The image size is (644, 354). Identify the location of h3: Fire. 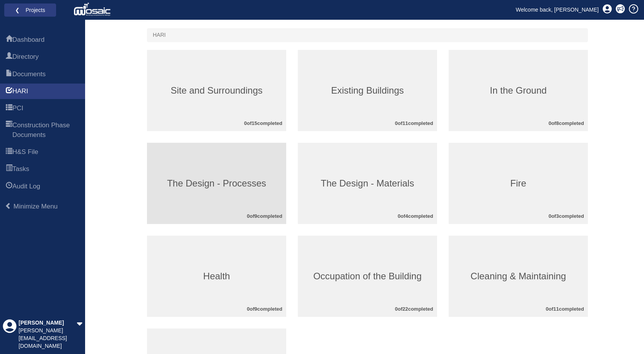
(518, 183).